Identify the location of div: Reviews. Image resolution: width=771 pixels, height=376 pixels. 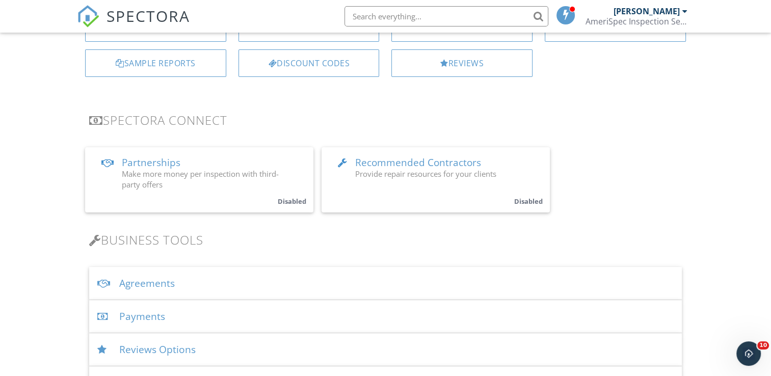
(462, 63).